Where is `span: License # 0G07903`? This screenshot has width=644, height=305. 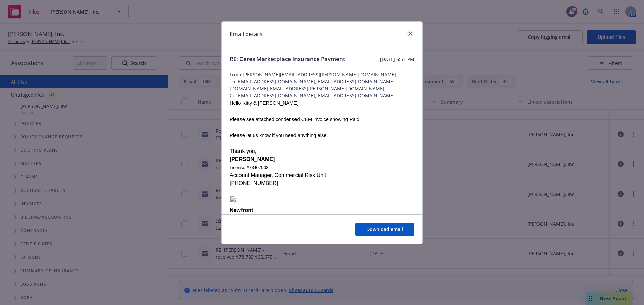 span: License # 0G07903 is located at coordinates (249, 167).